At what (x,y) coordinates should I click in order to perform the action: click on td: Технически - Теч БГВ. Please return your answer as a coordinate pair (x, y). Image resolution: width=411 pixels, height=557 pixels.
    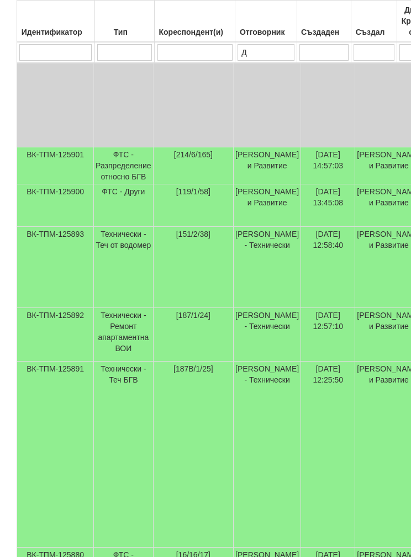
    Looking at the image, I should click on (124, 454).